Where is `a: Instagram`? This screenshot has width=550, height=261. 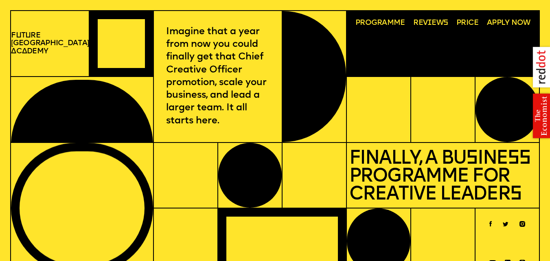
a: Instagram is located at coordinates (522, 222).